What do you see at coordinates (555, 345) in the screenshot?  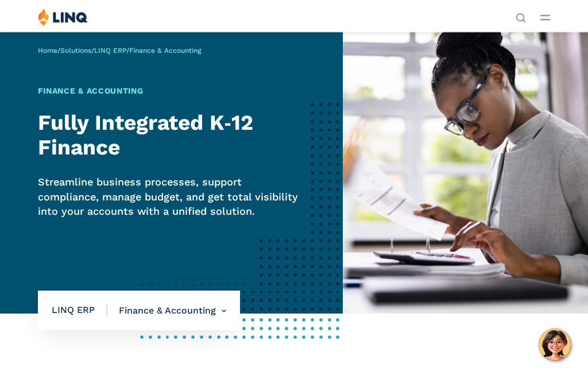 I see `button: Hello, have a question? Let’s chat.` at bounding box center [555, 345].